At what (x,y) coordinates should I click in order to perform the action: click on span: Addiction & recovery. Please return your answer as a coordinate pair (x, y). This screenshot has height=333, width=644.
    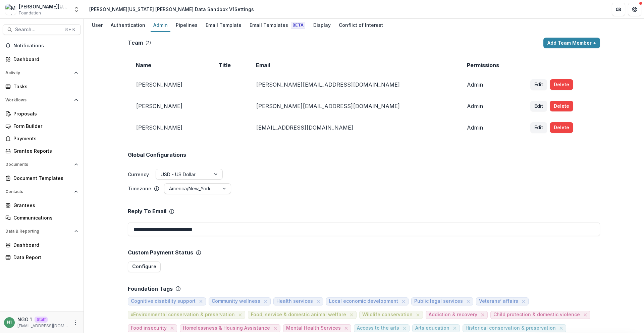
    Looking at the image, I should click on (453, 314).